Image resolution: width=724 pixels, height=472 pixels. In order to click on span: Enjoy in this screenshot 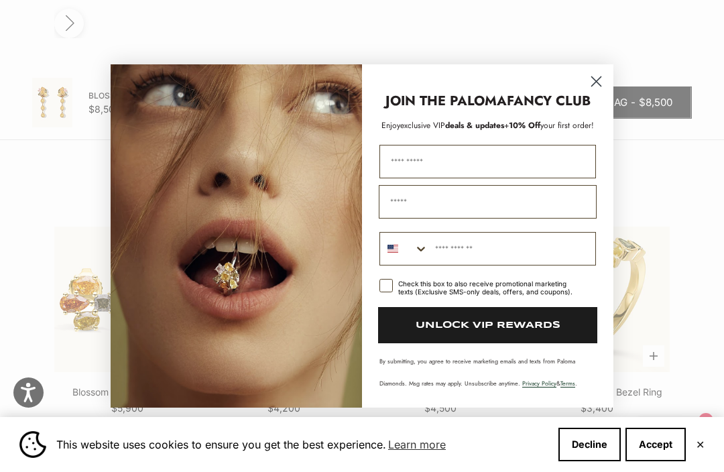, I will do `click(391, 125)`.